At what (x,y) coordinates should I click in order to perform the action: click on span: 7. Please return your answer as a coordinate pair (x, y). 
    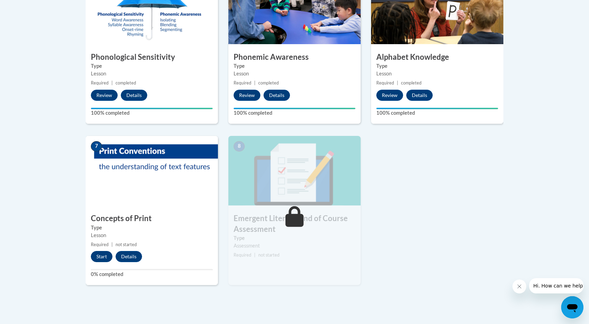
    Looking at the image, I should click on (96, 147).